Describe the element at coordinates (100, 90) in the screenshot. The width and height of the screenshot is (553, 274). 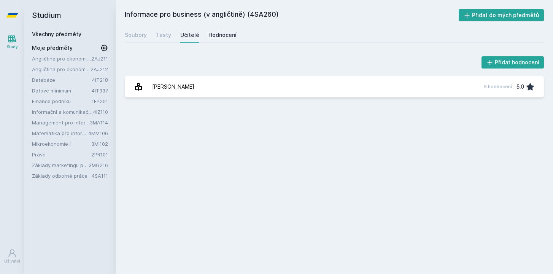
I see `a: 4IT337` at that location.